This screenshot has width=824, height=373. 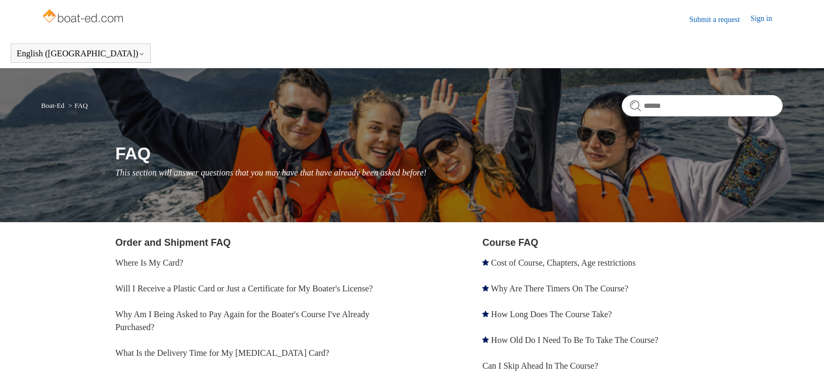 What do you see at coordinates (449, 173) in the screenshot?
I see `p: This section will answer questions that you may have that have already been asked before!` at bounding box center [449, 173].